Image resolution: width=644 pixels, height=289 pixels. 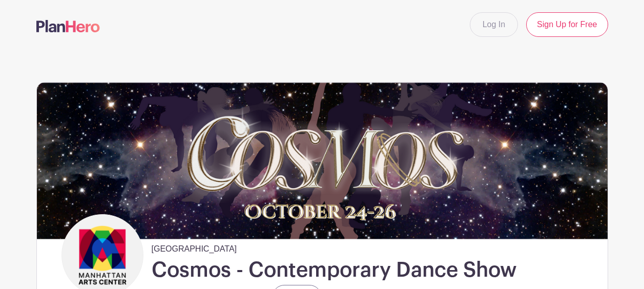 I want to click on img: Cosmos%20(3).png, so click(x=322, y=160).